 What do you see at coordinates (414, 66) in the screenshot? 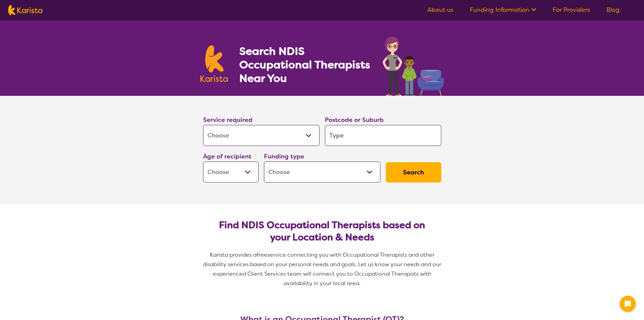
I see `img: occupational-therapy` at bounding box center [414, 66].